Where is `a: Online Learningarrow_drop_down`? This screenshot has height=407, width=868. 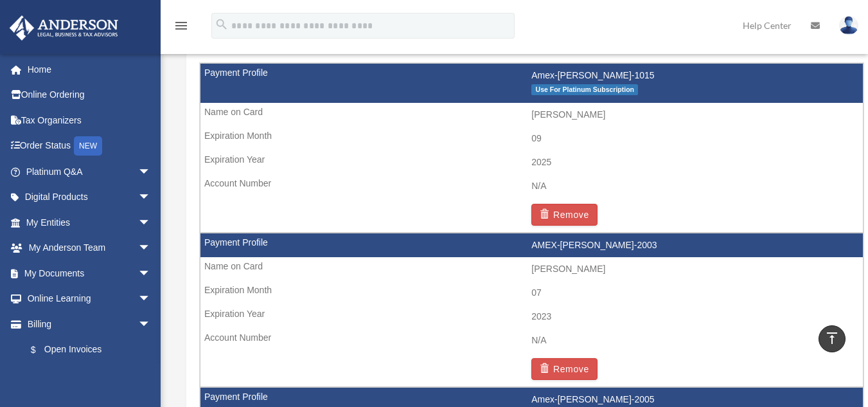 a: Online Learningarrow_drop_down is located at coordinates (89, 298).